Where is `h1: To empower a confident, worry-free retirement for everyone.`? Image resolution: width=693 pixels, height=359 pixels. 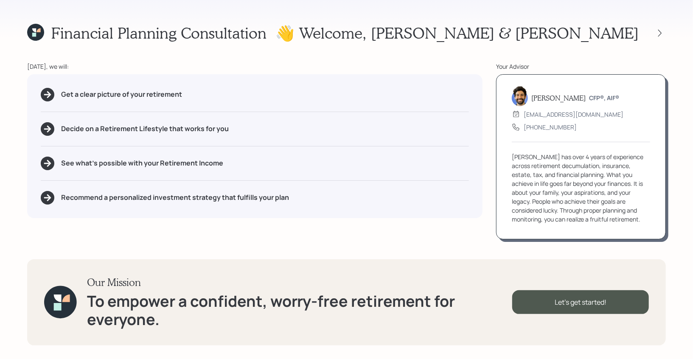 h1: To empower a confident, worry-free retirement for everyone. is located at coordinates (300, 310).